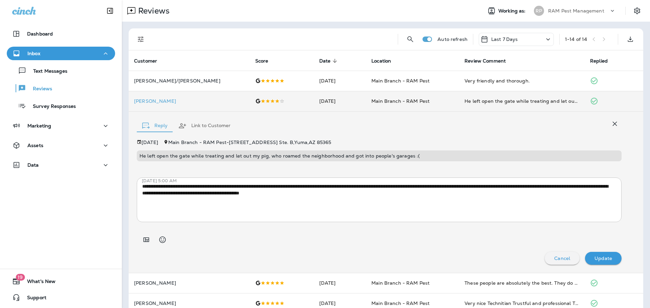 The height and width of the screenshot is (308, 650). What do you see at coordinates (630, 39) in the screenshot?
I see `button: Export as CSV` at bounding box center [630, 39].